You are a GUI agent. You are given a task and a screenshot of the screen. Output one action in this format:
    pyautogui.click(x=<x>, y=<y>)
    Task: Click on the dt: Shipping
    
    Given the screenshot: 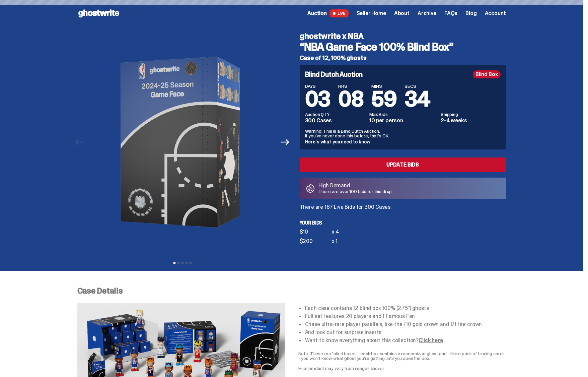 What is the action you would take?
    pyautogui.click(x=470, y=114)
    